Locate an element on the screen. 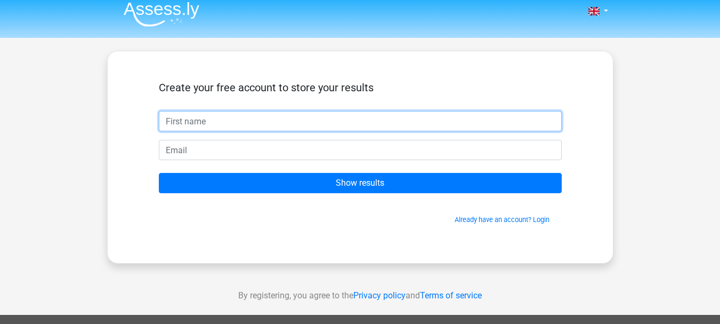  h5: Create your free account to store your results is located at coordinates (360, 87).